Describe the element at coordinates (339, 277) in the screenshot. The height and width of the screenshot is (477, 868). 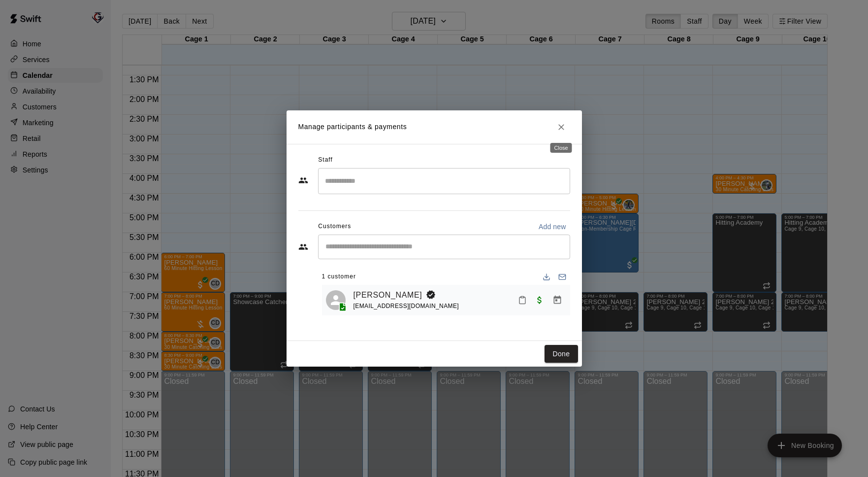
I see `span: 1 customer` at that location.